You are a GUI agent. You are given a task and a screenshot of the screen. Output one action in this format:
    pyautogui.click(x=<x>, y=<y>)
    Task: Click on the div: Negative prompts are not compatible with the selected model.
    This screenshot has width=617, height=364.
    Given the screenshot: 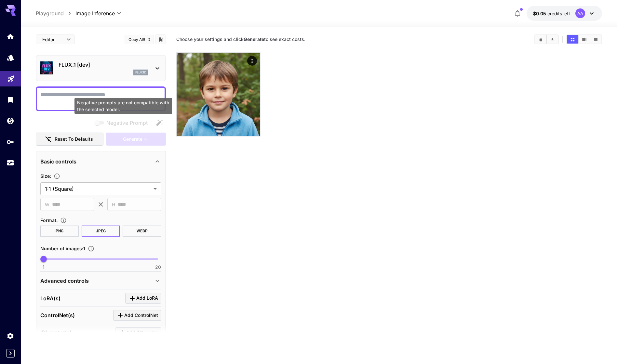 What is the action you would take?
    pyautogui.click(x=123, y=106)
    